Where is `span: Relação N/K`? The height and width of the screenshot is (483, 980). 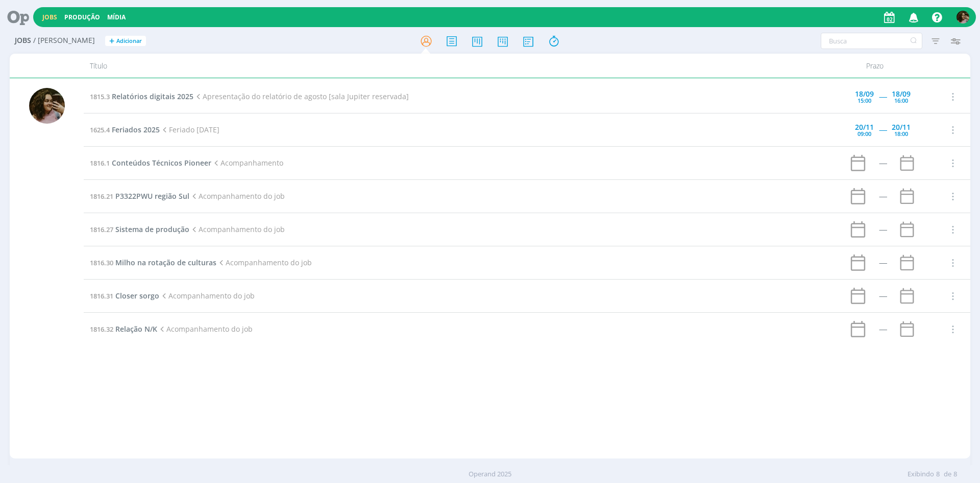
span: Relação N/K is located at coordinates (136, 328).